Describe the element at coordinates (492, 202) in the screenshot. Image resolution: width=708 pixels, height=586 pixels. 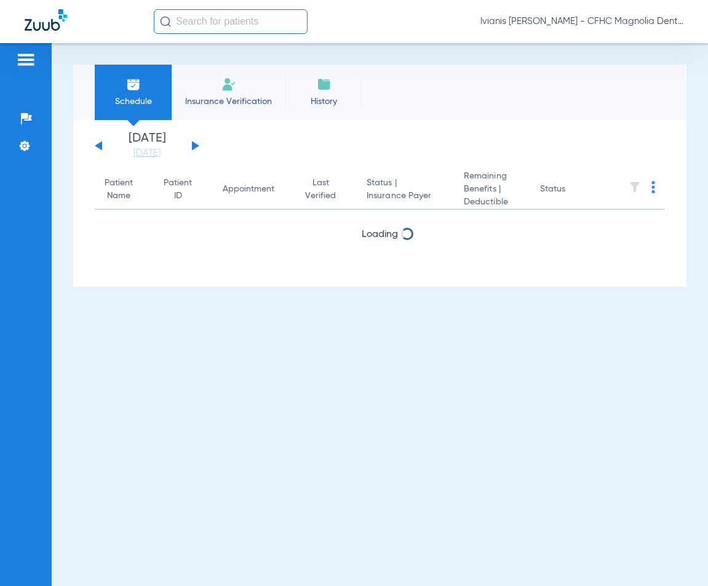
I see `span: Deductible` at that location.